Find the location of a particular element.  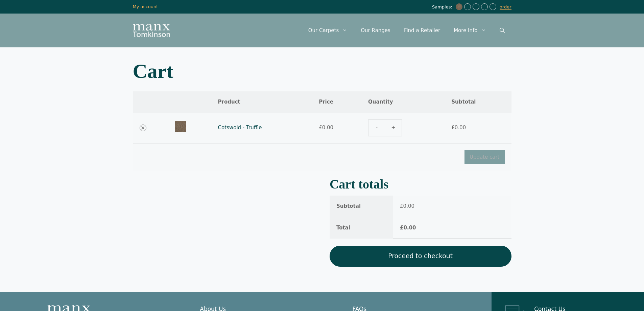

a: Proceed to checkout is located at coordinates (421, 256).